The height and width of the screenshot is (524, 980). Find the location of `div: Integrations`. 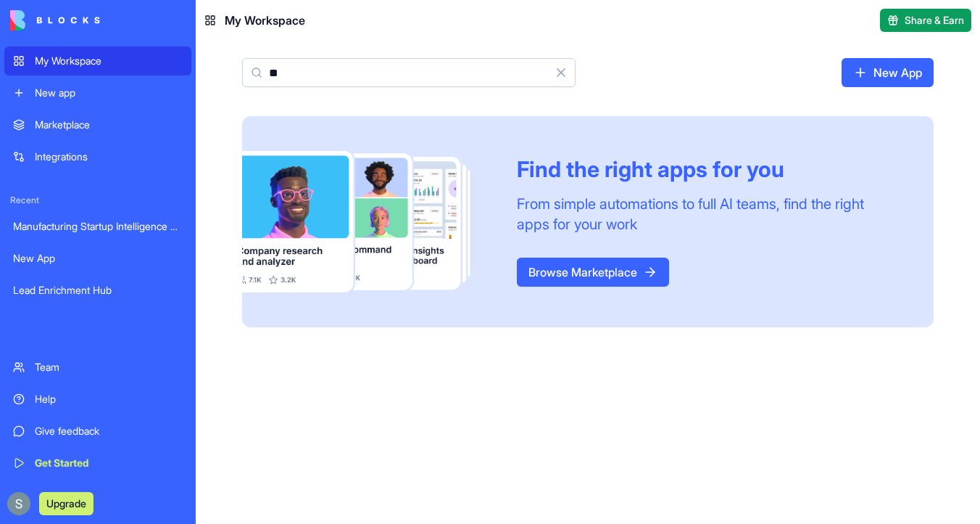

div: Integrations is located at coordinates (109, 156).